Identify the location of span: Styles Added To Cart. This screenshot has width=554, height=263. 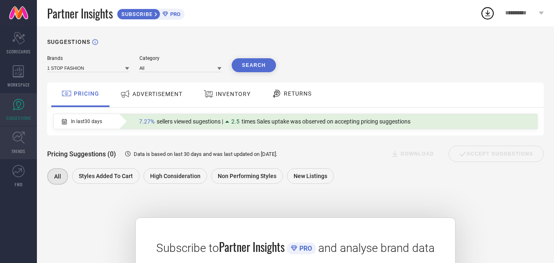
(106, 176).